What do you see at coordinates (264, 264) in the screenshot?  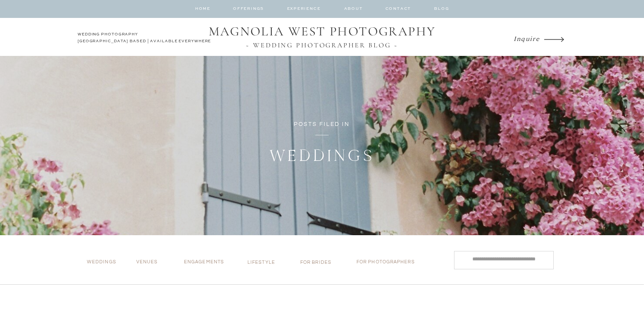 I see `p: lifestyle` at bounding box center [264, 264].